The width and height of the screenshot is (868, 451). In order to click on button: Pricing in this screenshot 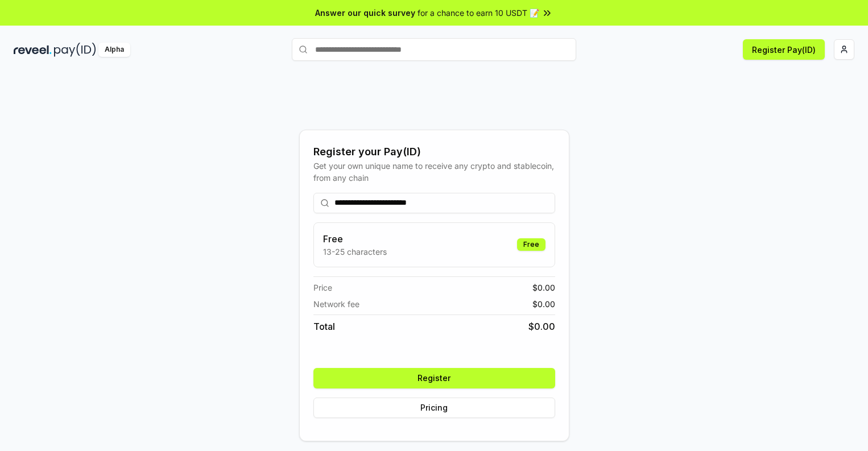, I will do `click(434, 408)`.